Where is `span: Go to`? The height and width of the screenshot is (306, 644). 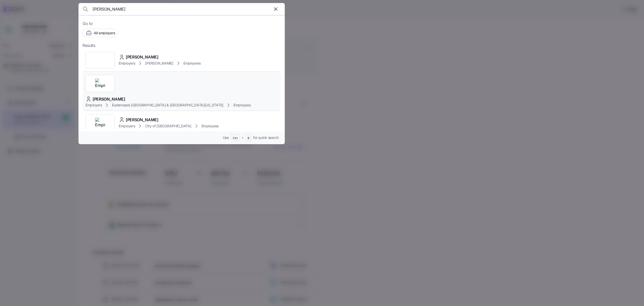
span: Go to is located at coordinates (182, 23).